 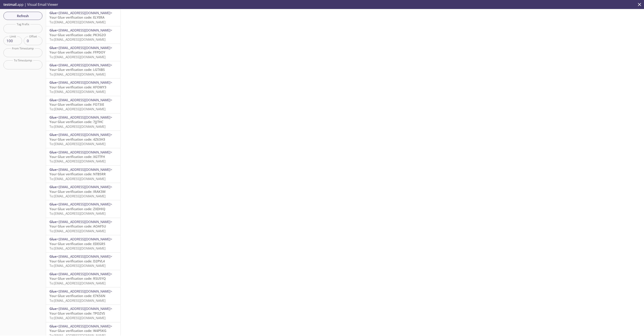 What do you see at coordinates (23, 16) in the screenshot?
I see `span: Refresh` at bounding box center [23, 16].